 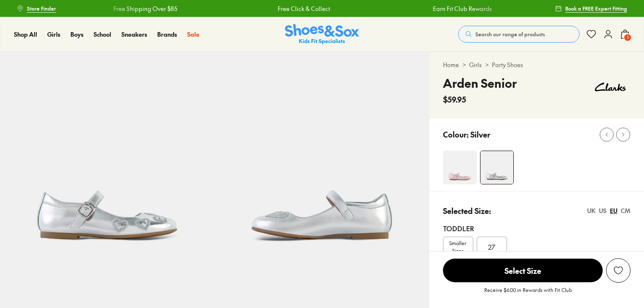 I want to click on a: Party Shoes, so click(x=508, y=65).